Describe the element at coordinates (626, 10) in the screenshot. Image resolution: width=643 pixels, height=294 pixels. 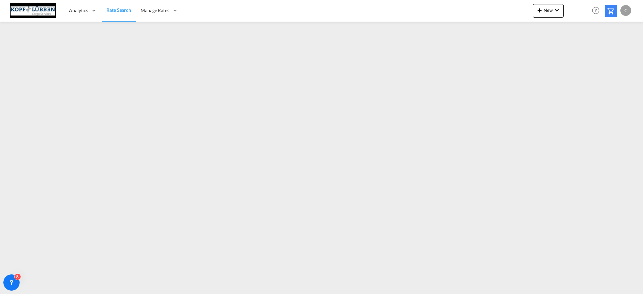
I see `div: C` at that location.